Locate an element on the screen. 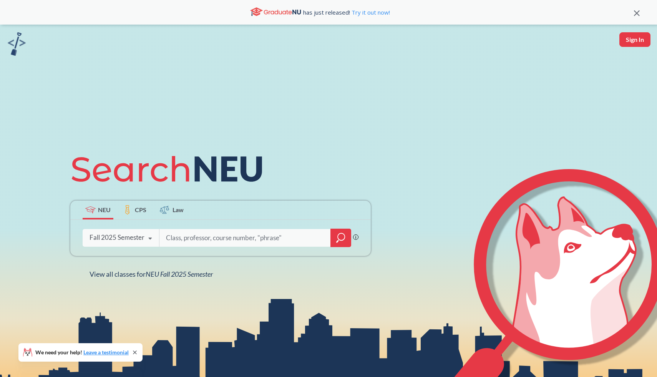  span: NEU is located at coordinates (104, 209).